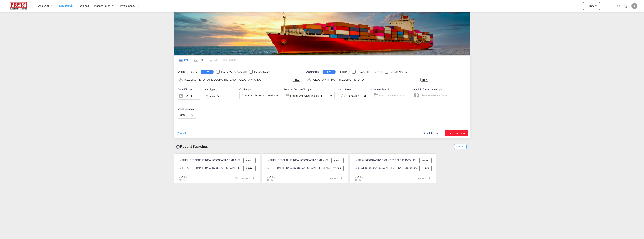  Describe the element at coordinates (66, 5) in the screenshot. I see `span: Rate Search` at that location.